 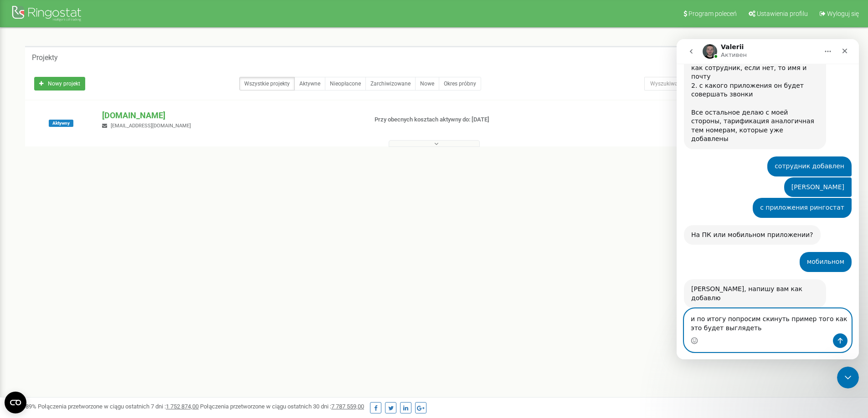 What do you see at coordinates (125, 169) in the screenshot?
I see `div: с приложения рингостат` at bounding box center [125, 169].